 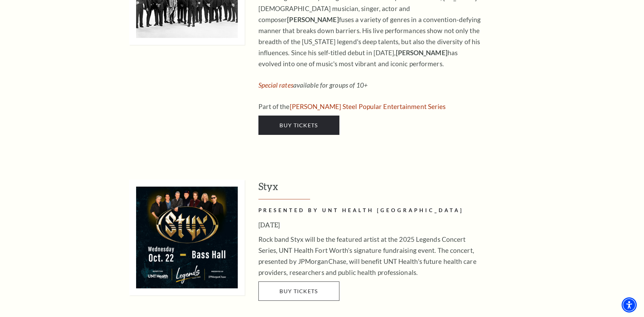 What do you see at coordinates (313, 85) in the screenshot?
I see `em: available for groups of 10+` at bounding box center [313, 85].